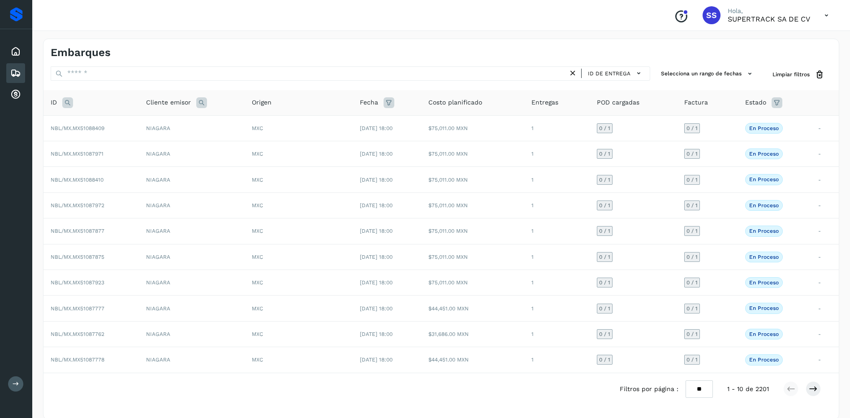 The width and height of the screenshot is (850, 418). Describe the element at coordinates (769, 19) in the screenshot. I see `p: SUPERTRACK SA DE CV` at that location.